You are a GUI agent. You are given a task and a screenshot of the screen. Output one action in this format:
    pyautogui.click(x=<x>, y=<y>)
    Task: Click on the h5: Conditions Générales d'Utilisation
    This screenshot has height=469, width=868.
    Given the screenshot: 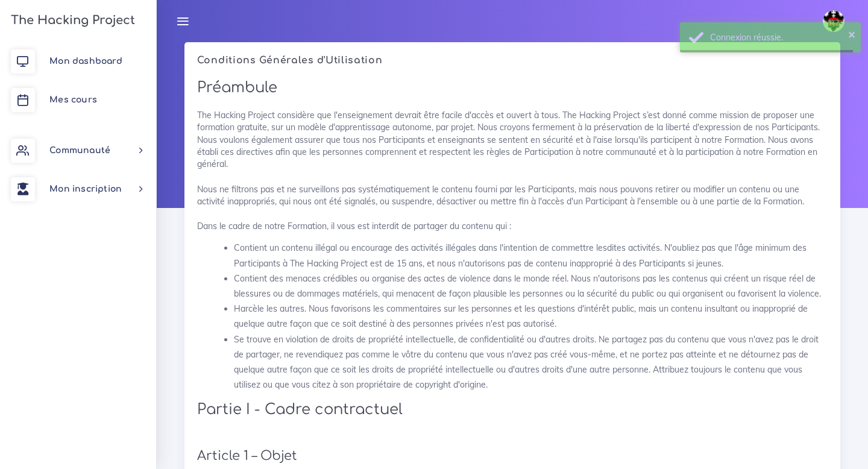 What is the action you would take?
    pyautogui.click(x=512, y=60)
    